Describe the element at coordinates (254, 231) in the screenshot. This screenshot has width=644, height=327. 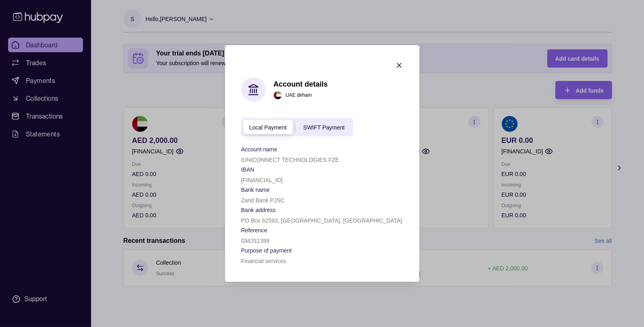
I see `p: Reference` at that location.